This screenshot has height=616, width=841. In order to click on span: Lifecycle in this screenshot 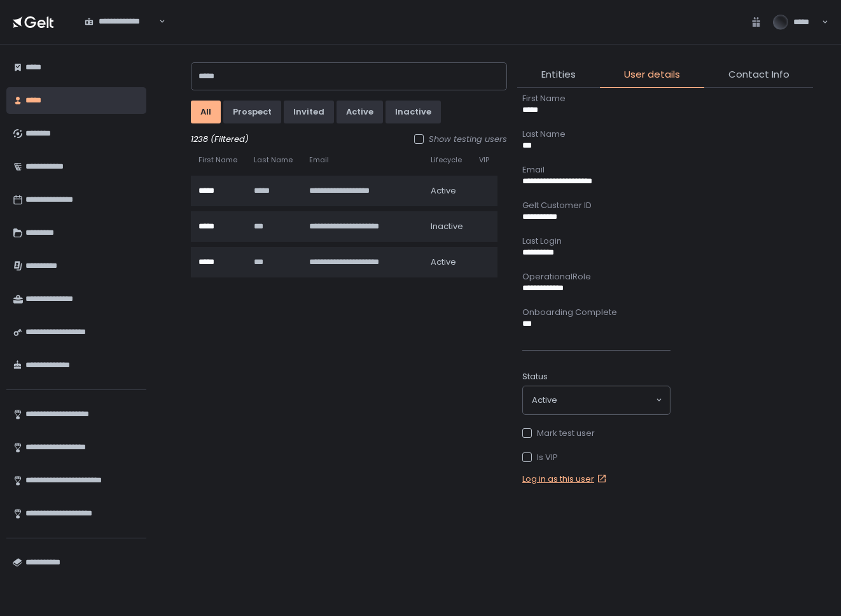, I will do `click(446, 160)`.